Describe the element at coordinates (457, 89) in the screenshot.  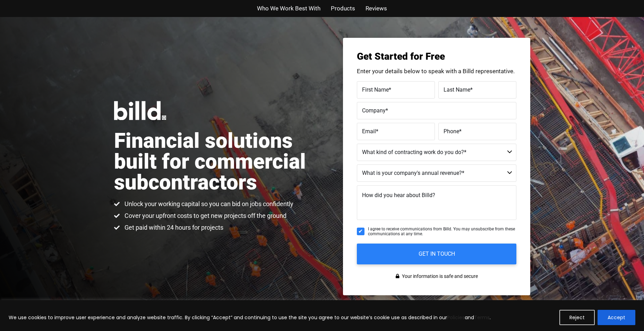
I see `span: Last Name` at that location.